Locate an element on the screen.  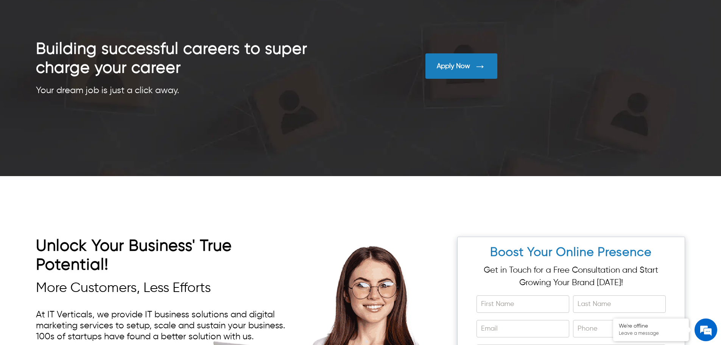
span: We are offline. Please leave us a message. is located at coordinates (74, 134).